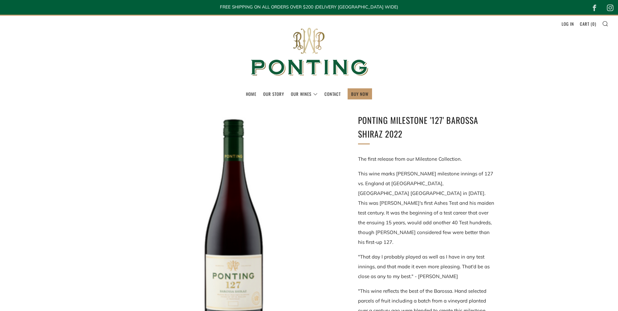 The width and height of the screenshot is (618, 311). What do you see at coordinates (568, 24) in the screenshot?
I see `a: Log in` at bounding box center [568, 24].